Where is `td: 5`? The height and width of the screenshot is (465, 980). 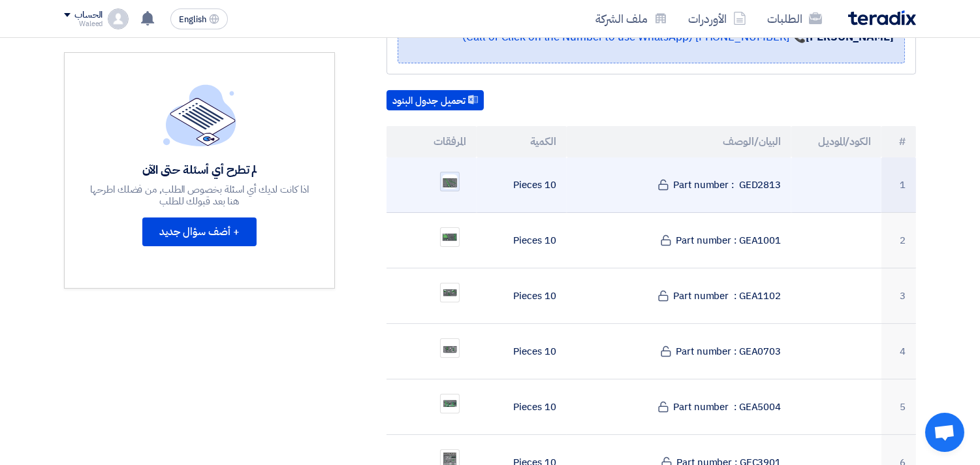 td: 5 is located at coordinates (898, 406).